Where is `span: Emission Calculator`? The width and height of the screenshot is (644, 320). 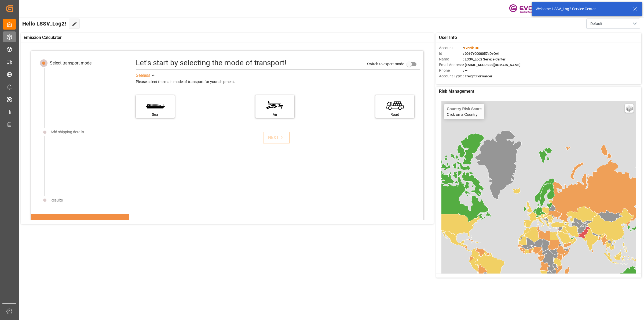 span: Emission Calculator is located at coordinates (43, 37).